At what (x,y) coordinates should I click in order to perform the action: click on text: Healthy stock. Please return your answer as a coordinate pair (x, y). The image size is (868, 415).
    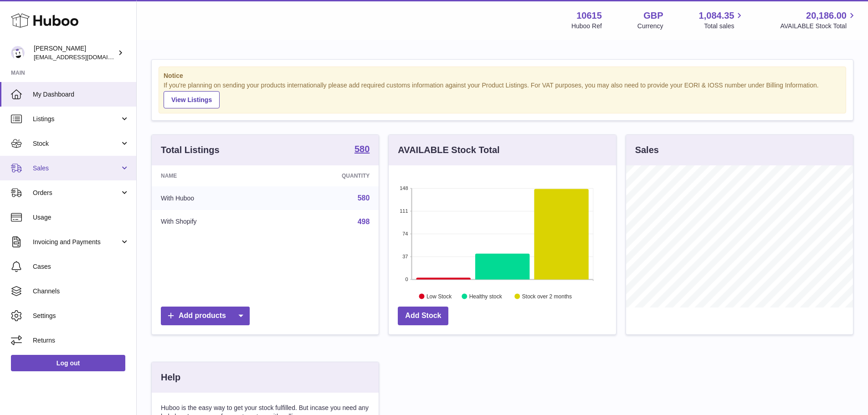
    Looking at the image, I should click on (486, 296).